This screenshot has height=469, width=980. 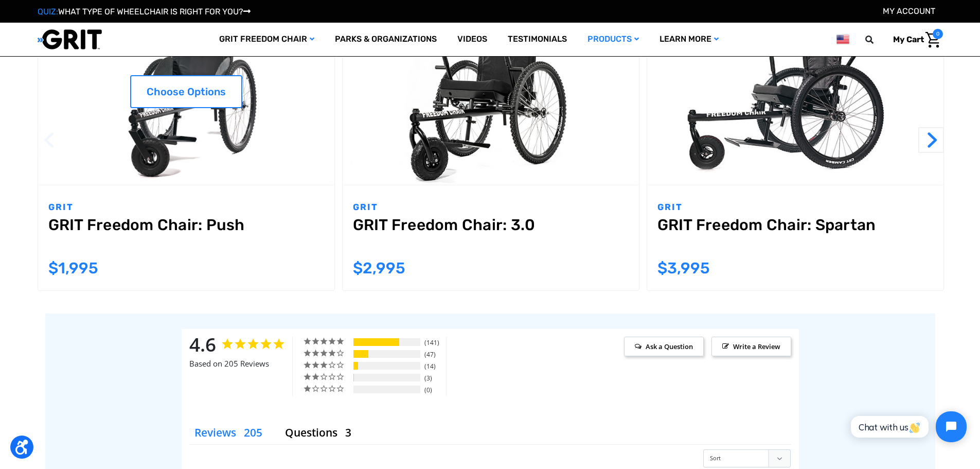 I want to click on a: Choose Options, so click(x=186, y=92).